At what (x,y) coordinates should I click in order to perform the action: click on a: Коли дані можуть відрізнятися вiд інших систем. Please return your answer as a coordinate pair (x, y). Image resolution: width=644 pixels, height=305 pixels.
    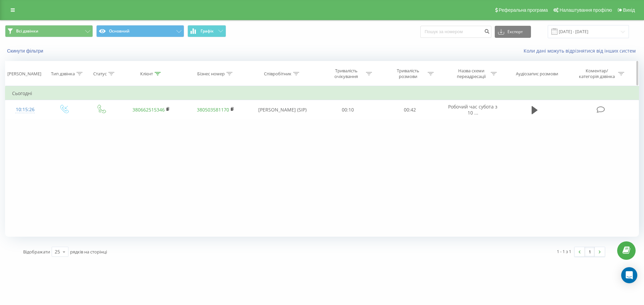
    Looking at the image, I should click on (581, 51).